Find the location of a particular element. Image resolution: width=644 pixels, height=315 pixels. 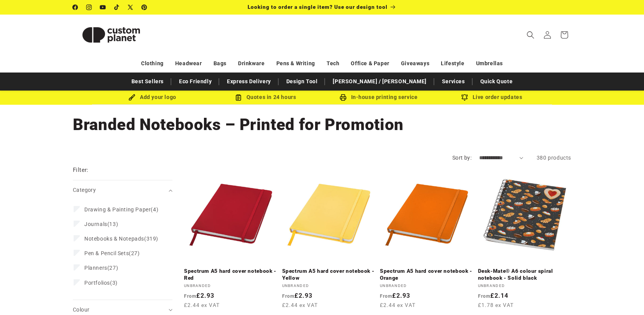

span: Category is located at coordinates (84, 190).